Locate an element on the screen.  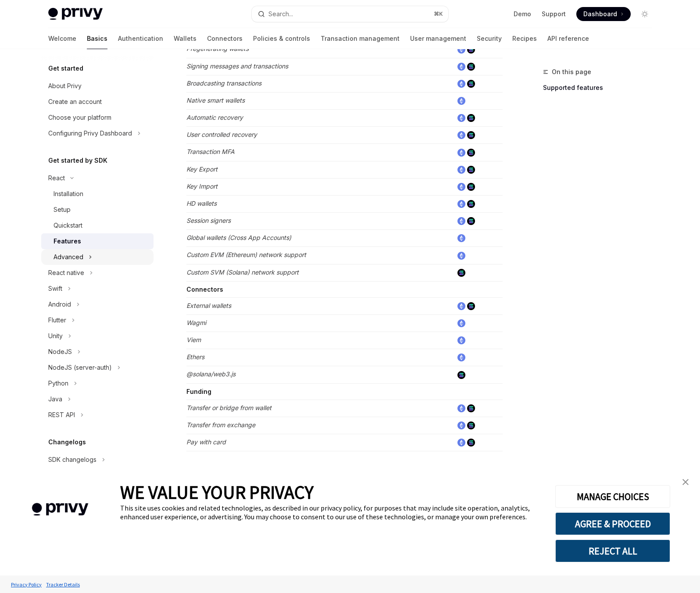
h5: Changelogs is located at coordinates (67, 442).